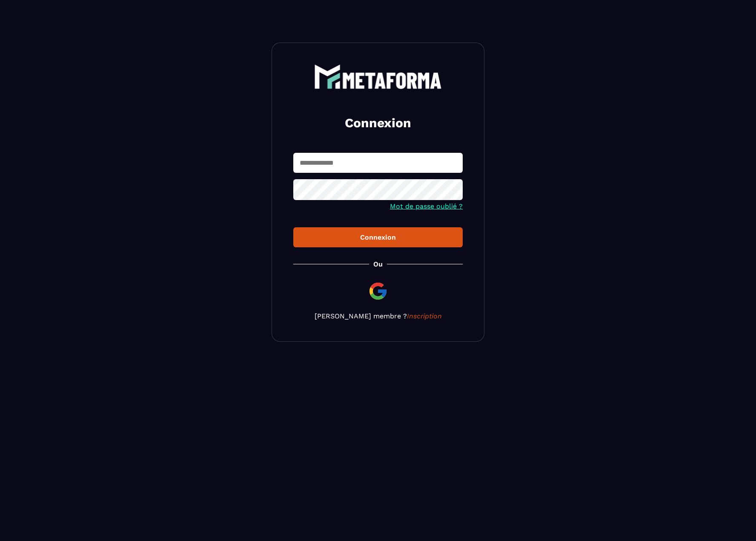  Describe the element at coordinates (378, 237) in the screenshot. I see `button: Connexion` at that location.